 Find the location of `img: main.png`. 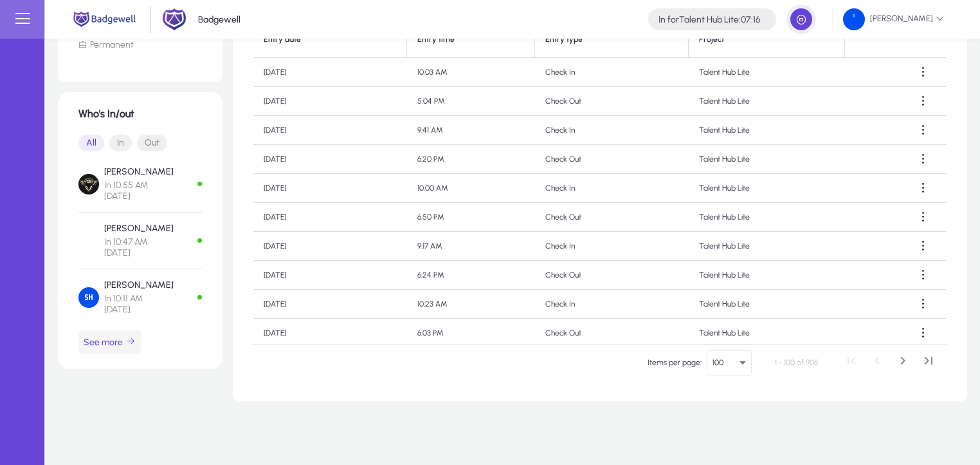

img: main.png is located at coordinates (104, 20).